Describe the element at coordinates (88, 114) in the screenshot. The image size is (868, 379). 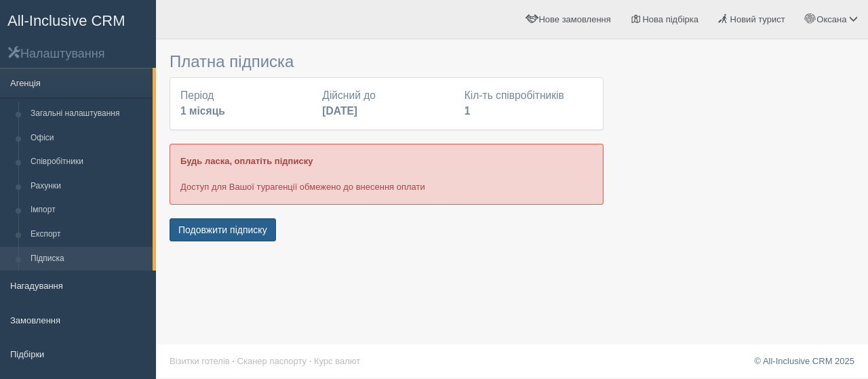
I see `a: Загальні налаштування` at that location.